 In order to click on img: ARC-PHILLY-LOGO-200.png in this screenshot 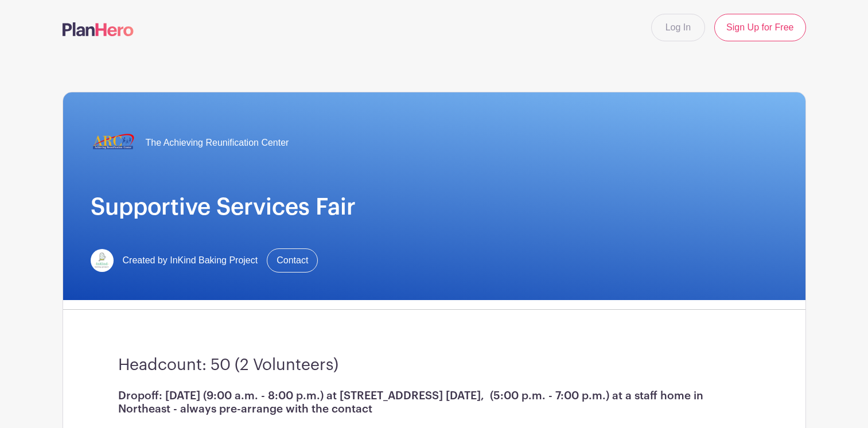, I will do `click(113, 143)`.